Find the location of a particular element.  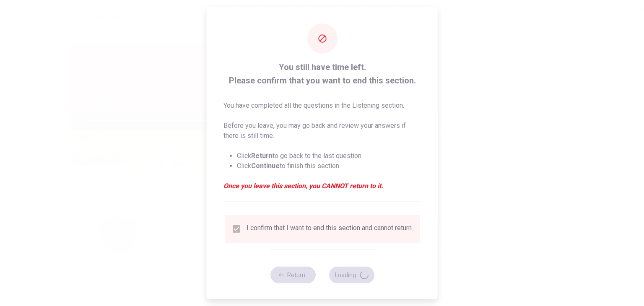

button: Loading is located at coordinates (351, 274).